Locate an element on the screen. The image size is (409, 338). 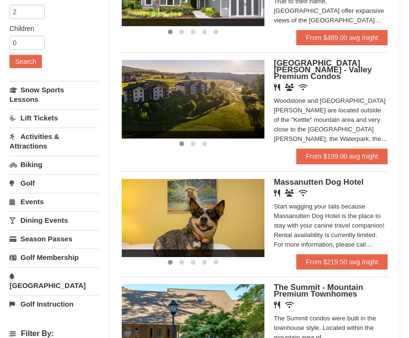
a: Season Passes is located at coordinates (54, 238).